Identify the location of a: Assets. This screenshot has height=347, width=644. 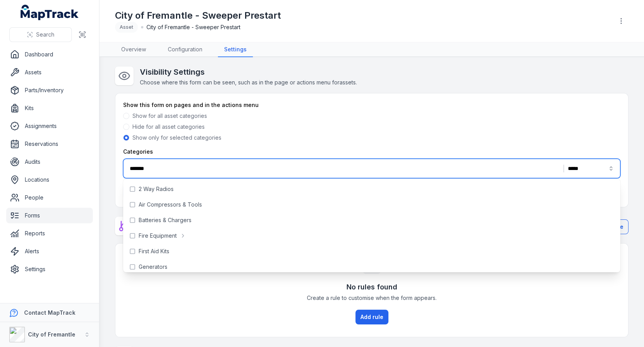
(49, 72).